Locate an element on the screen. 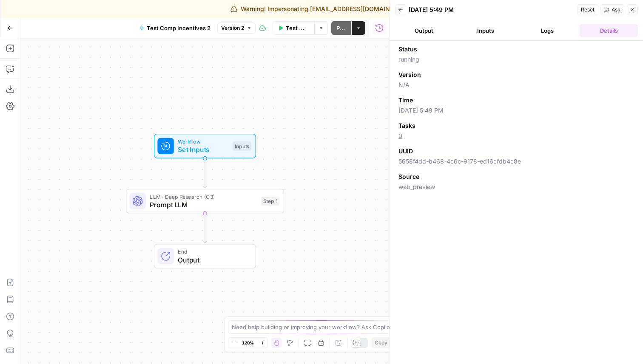  span: Publish is located at coordinates (341, 28).